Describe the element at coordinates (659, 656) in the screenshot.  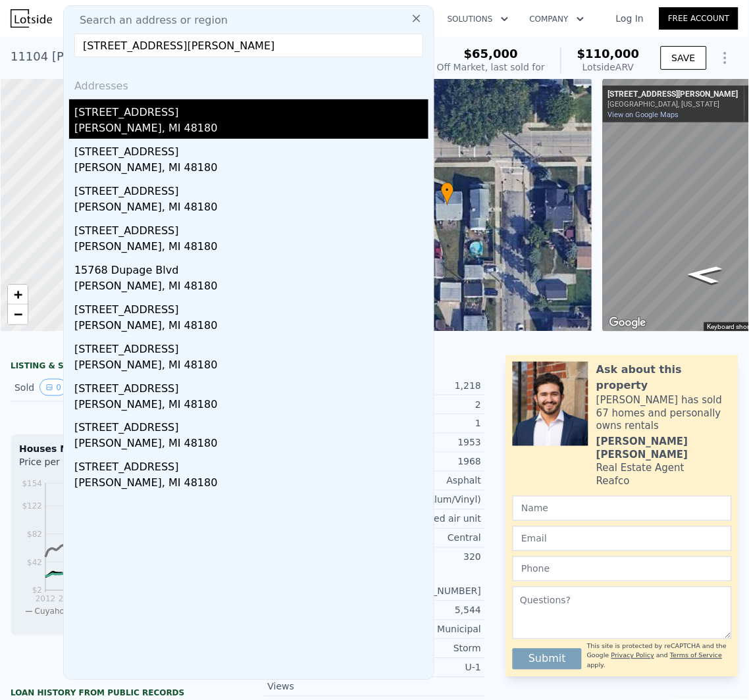
I see `div: This site is protected by reCAPTCHA and the Google and apply.` at that location.